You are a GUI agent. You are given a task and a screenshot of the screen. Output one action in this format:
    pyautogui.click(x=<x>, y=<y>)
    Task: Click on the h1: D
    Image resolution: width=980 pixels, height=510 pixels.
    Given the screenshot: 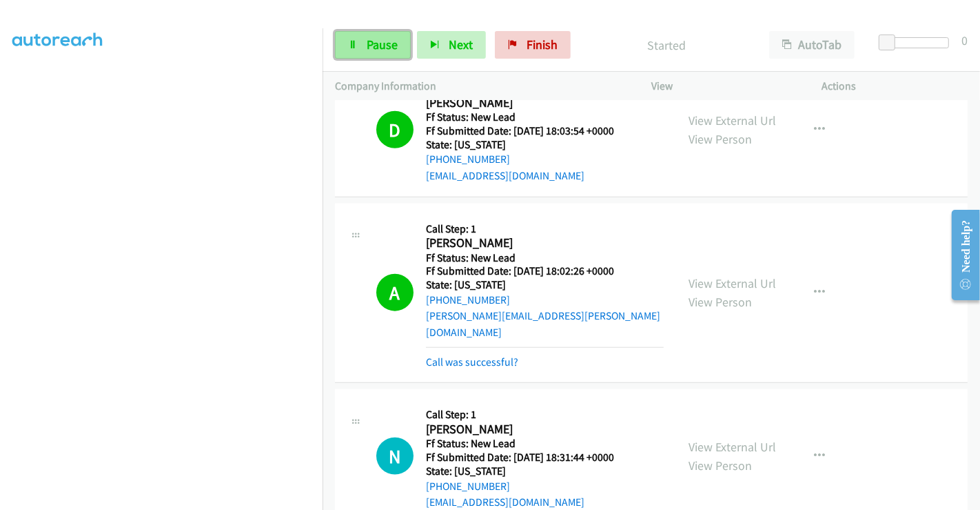 What is the action you would take?
    pyautogui.click(x=395, y=130)
    